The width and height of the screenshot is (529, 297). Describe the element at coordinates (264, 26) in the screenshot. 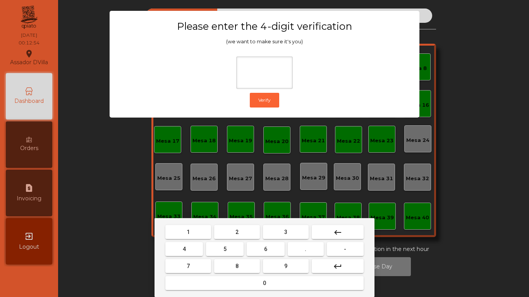

I see `h3: Please enter the 4-digit verification` at that location.